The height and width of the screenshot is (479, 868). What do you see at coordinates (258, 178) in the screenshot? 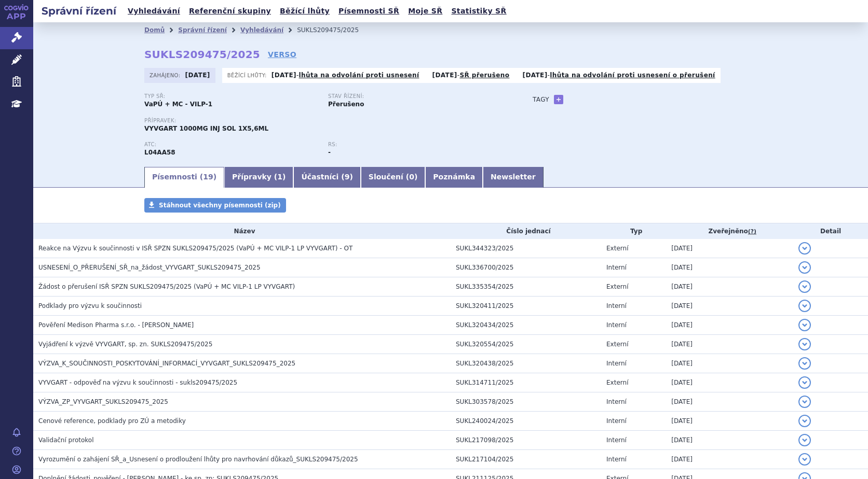
I see `a: Přípravky (1)` at bounding box center [258, 178].